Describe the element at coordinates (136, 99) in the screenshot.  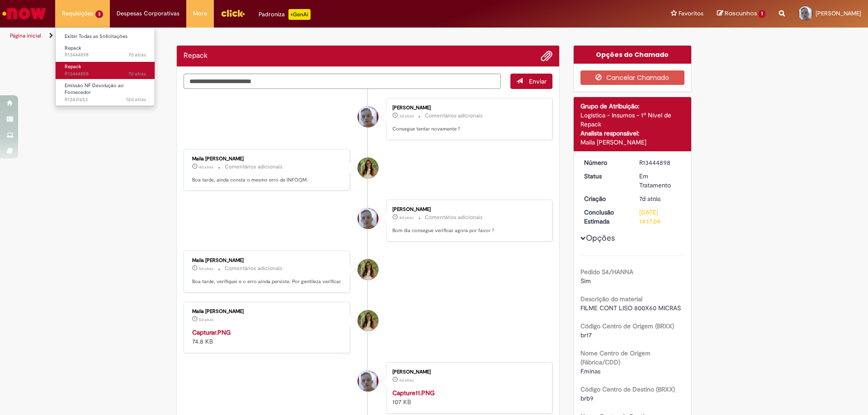
I see `time: 20/08/2025 10:47:08` at that location.